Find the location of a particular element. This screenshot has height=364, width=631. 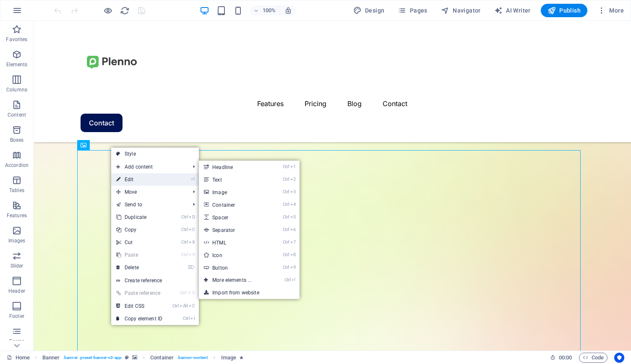

i: 3 is located at coordinates (293, 191).